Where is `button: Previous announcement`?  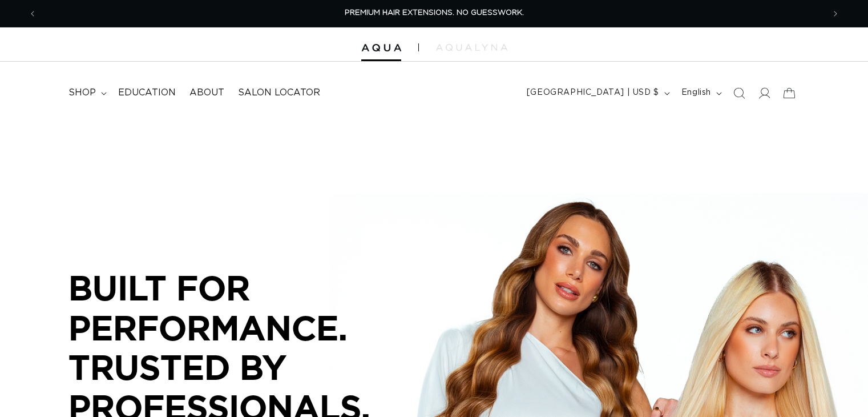 button: Previous announcement is located at coordinates (33, 14).